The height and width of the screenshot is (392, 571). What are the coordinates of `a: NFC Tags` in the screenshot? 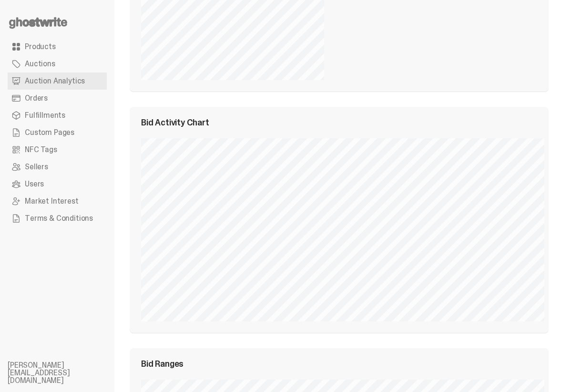 It's located at (57, 150).